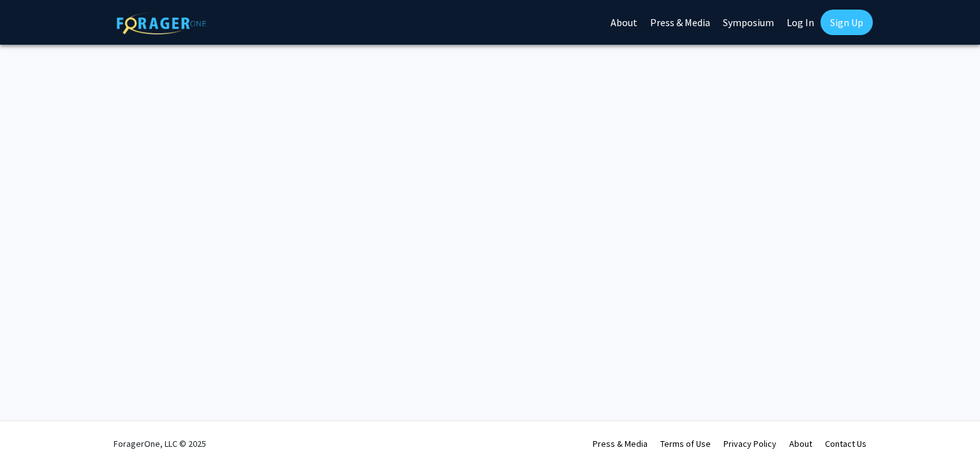 This screenshot has width=980, height=466. I want to click on img: ForagerOne Logo, so click(162, 23).